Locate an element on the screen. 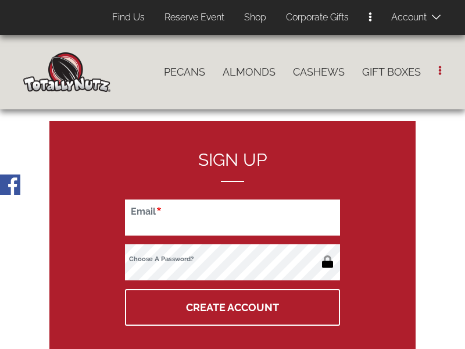 The image size is (465, 349). a: Cashews is located at coordinates (318, 72).